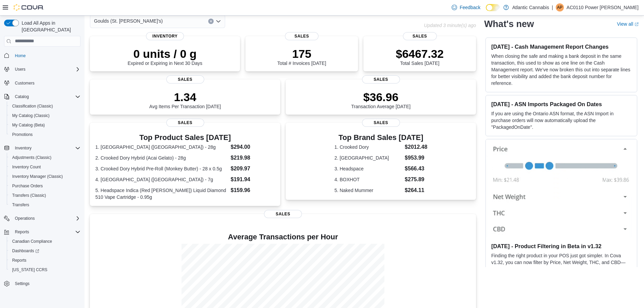 This screenshot has width=644, height=308. I want to click on button: Home, so click(42, 56).